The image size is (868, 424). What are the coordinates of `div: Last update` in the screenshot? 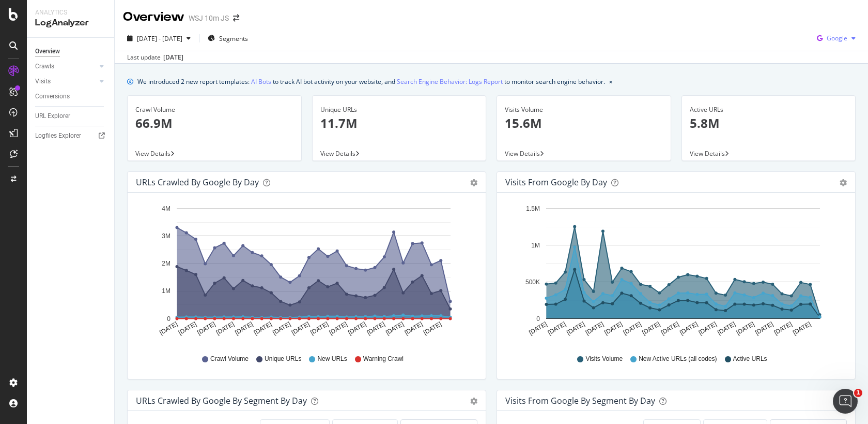 It's located at (155, 57).